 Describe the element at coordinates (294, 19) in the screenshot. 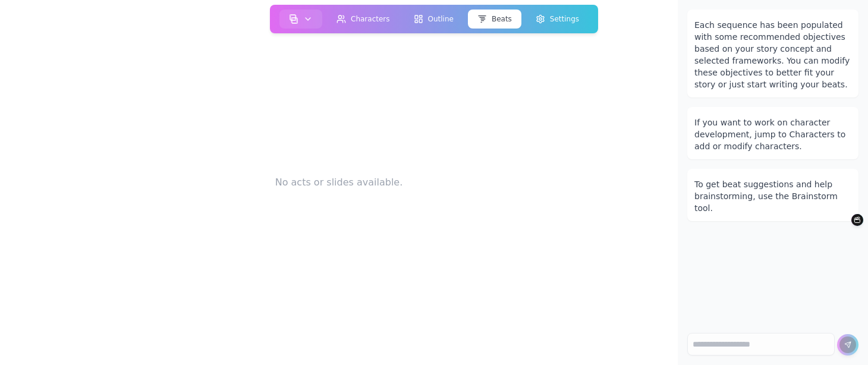

I see `img: storyboard` at that location.